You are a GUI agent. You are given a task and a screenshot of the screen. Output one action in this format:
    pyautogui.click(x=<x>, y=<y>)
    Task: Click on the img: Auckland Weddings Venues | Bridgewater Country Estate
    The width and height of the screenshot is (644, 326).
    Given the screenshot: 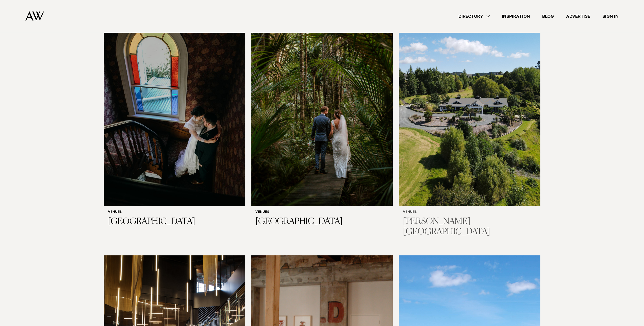 What is the action you would take?
    pyautogui.click(x=322, y=111)
    